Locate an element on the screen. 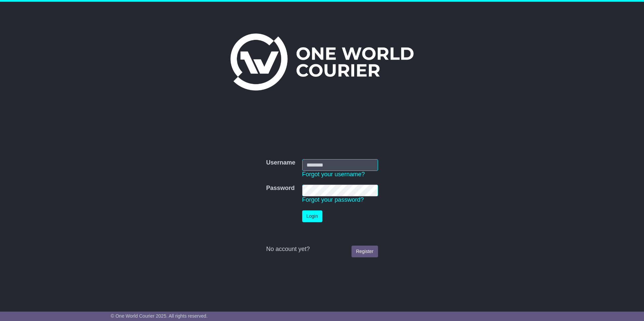 Image resolution: width=644 pixels, height=321 pixels. a: Register is located at coordinates (364, 251).